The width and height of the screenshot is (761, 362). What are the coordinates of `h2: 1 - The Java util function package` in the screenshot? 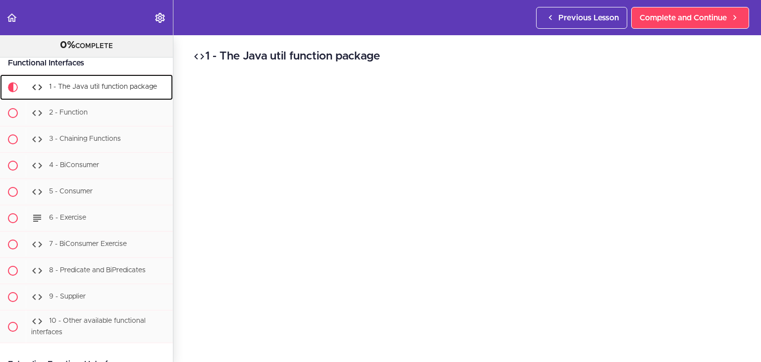 It's located at (467, 56).